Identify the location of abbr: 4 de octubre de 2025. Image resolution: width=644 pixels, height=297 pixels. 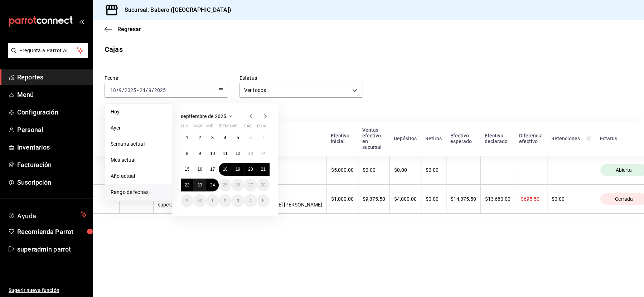
(250, 201).